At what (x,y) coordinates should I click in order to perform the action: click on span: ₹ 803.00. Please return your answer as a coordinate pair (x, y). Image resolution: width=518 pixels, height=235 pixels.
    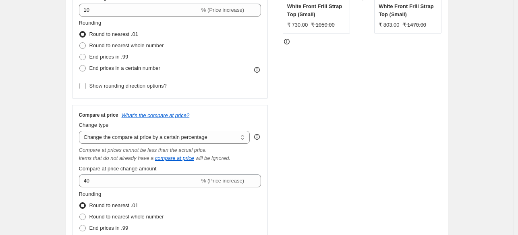
    Looking at the image, I should click on (389, 25).